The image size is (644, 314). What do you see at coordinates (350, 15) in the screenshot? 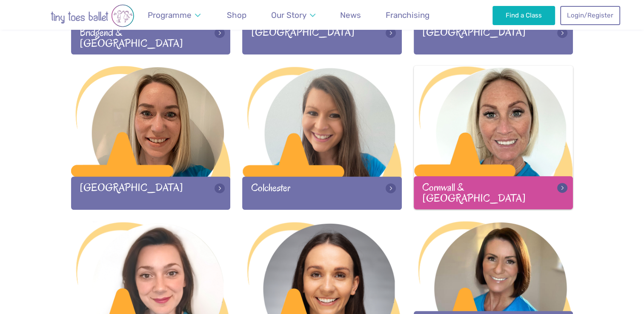
I see `span: News` at bounding box center [350, 15].